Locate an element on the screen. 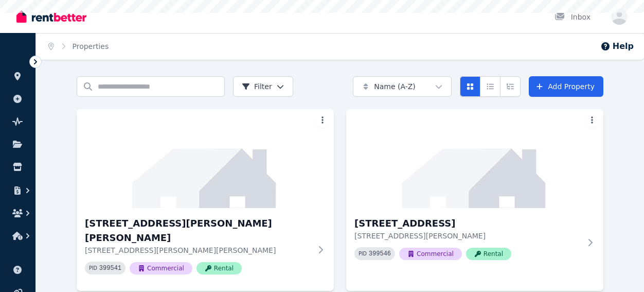 The width and height of the screenshot is (644, 292). span: Name (A-Z) is located at coordinates (394, 87).